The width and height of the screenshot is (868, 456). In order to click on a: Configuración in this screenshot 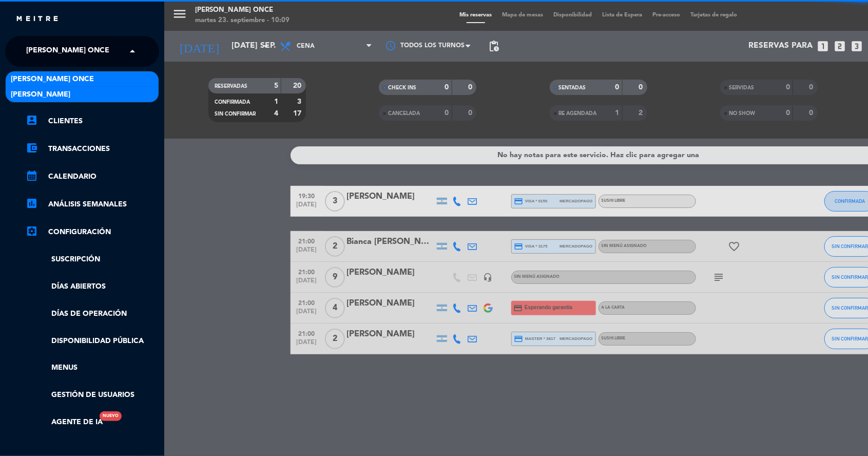, I will do `click(93, 232)`.